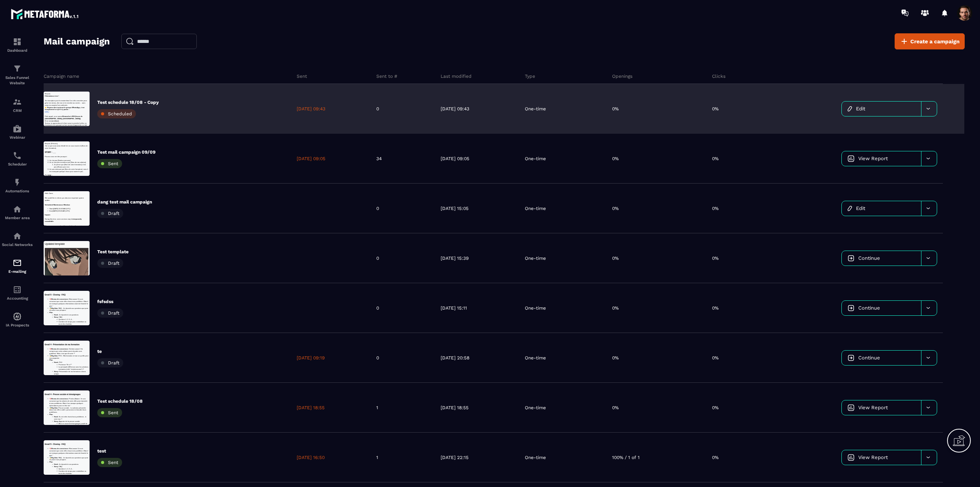 The width and height of the screenshot is (980, 487). What do you see at coordinates (99, 96) in the screenshot?
I see `li: Question 1, 2, 3, 4…` at bounding box center [99, 96].